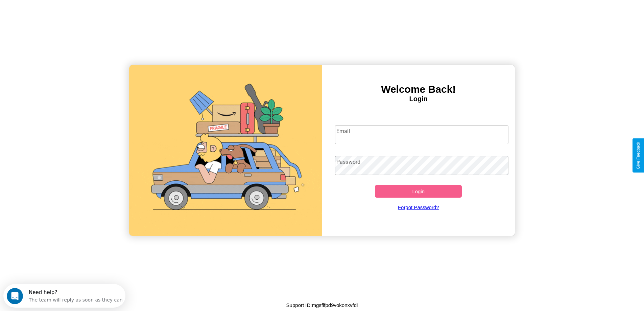 The image size is (644, 311). Describe the element at coordinates (418, 207) in the screenshot. I see `a: Forgot Password?` at that location.